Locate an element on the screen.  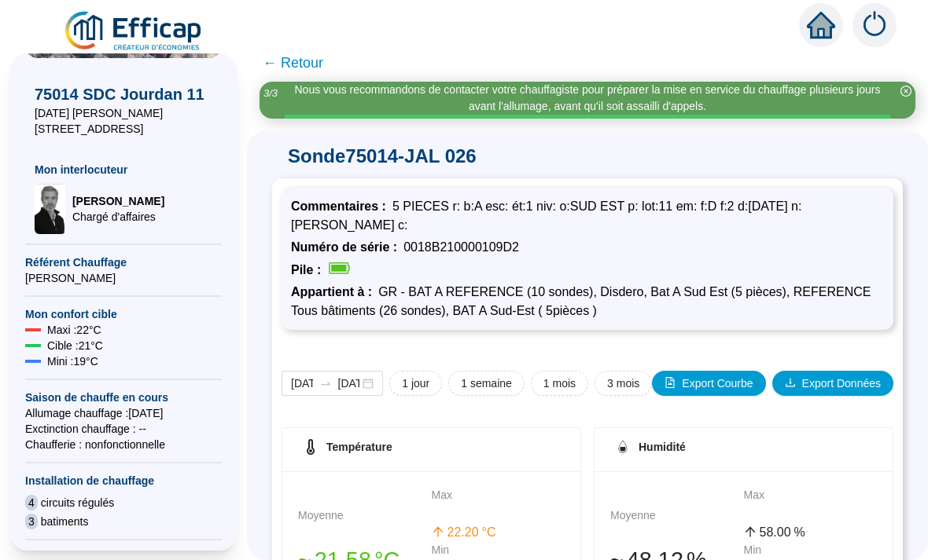
span: Commentaires : is located at coordinates (341, 206).